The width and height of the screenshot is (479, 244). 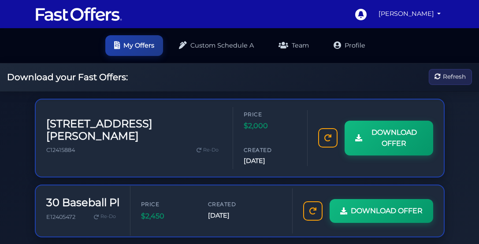 I want to click on a: Team, so click(x=294, y=45).